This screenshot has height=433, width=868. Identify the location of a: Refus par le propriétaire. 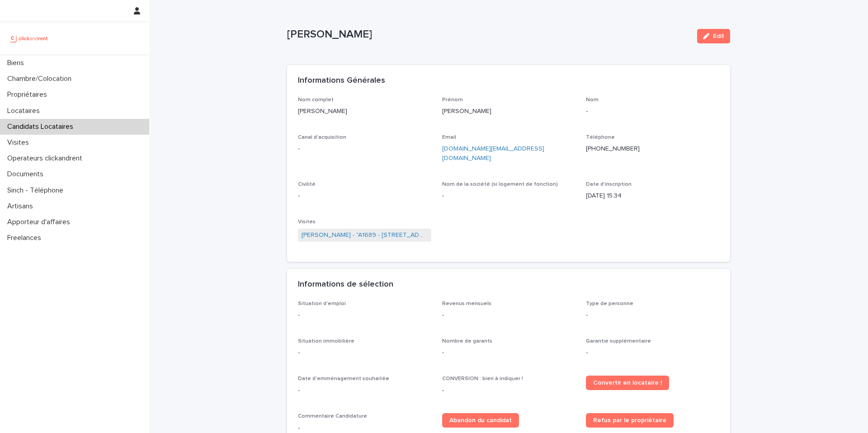
(630, 420).